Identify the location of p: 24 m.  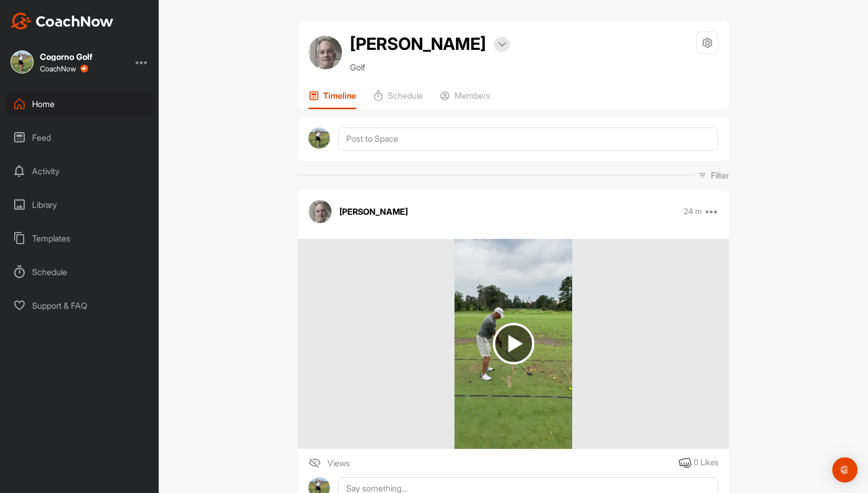
(692, 212).